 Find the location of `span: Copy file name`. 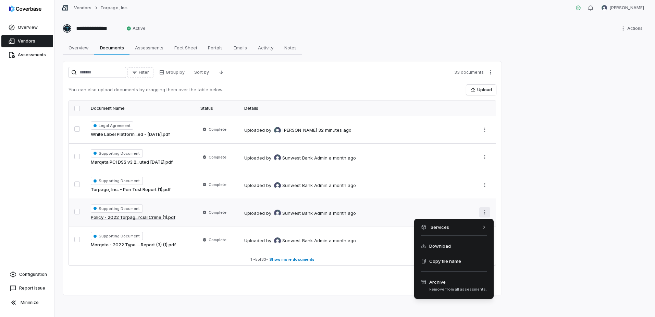

span: Copy file name is located at coordinates (445, 261).